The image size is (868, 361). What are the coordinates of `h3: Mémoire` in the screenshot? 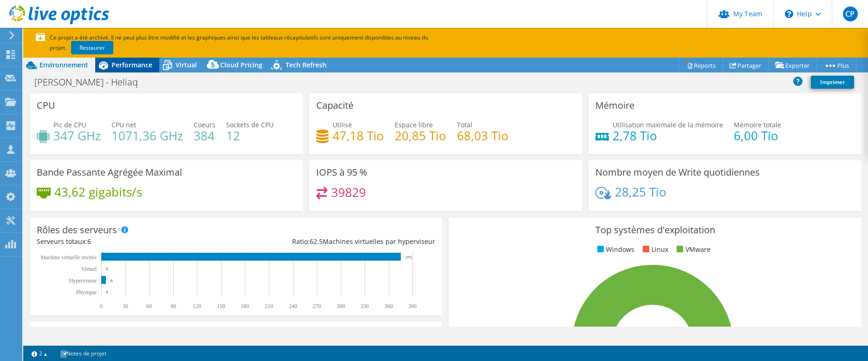 It's located at (615, 106).